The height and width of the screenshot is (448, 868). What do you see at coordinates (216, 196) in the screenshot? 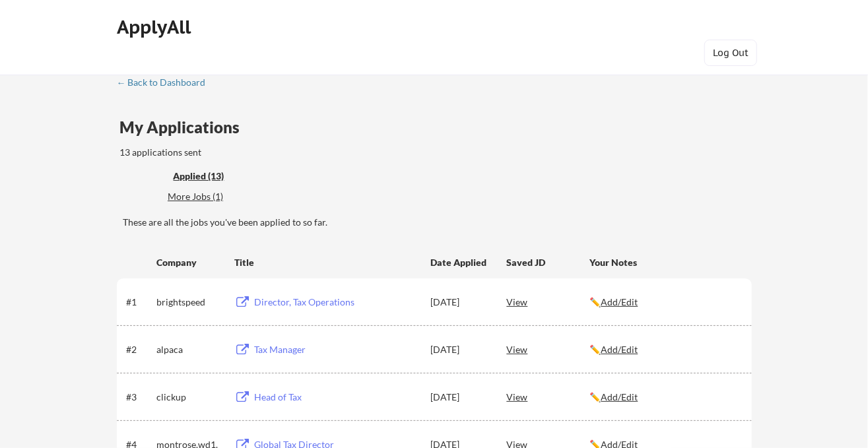
I see `div: More Jobs (1)` at bounding box center [216, 196].